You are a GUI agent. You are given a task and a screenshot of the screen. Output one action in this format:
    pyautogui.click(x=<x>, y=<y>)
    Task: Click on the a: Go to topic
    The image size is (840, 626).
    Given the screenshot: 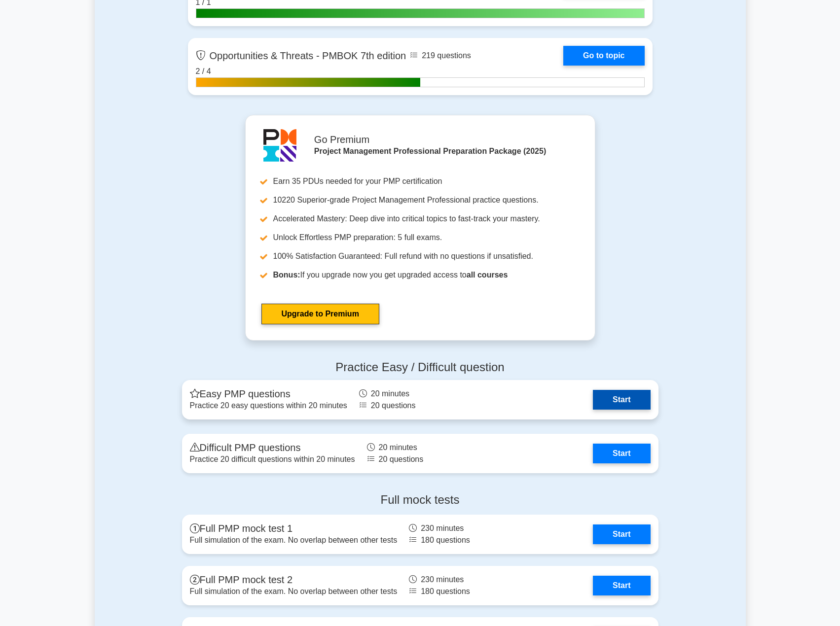 What is the action you would take?
    pyautogui.click(x=604, y=56)
    